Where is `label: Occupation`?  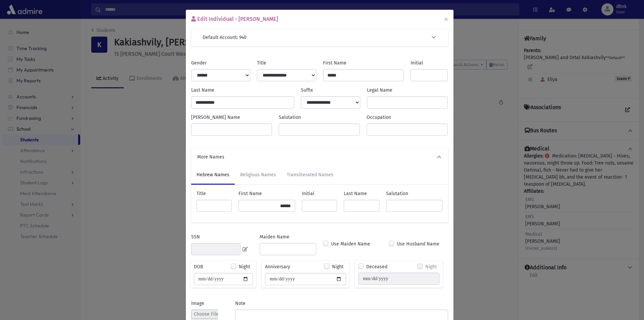 label: Occupation is located at coordinates (379, 117).